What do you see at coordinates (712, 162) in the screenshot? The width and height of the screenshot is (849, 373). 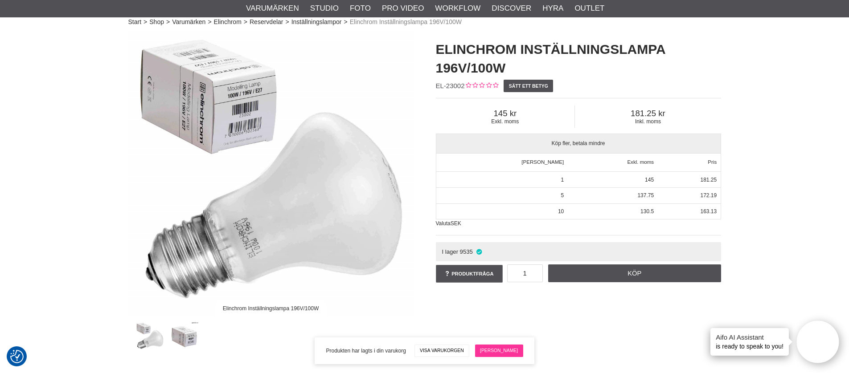 I see `span: Pris` at bounding box center [712, 162].